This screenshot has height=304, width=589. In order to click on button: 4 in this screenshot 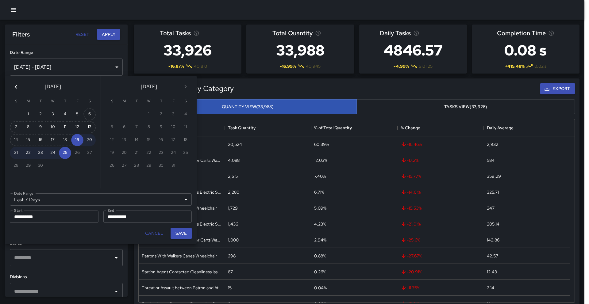, I will do `click(65, 114)`.